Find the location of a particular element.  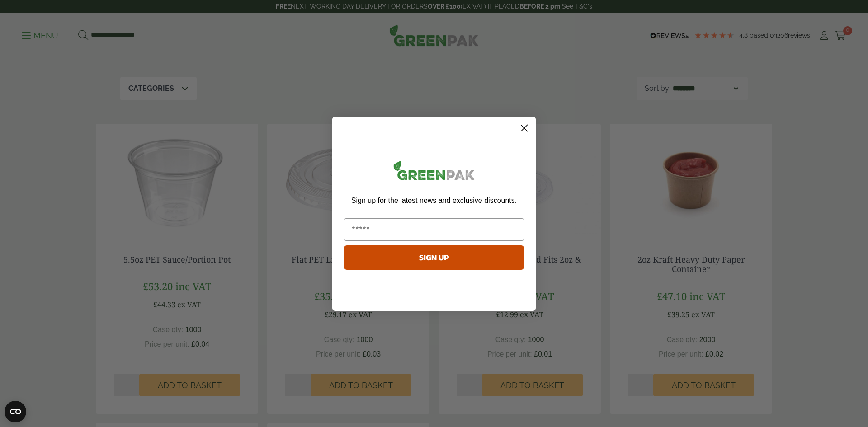

button: Open CMP widget is located at coordinates (15, 412).